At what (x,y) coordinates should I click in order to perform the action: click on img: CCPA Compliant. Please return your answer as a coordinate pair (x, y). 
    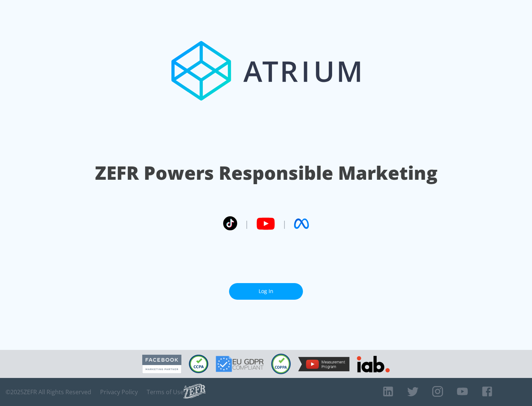
    Looking at the image, I should click on (199, 364).